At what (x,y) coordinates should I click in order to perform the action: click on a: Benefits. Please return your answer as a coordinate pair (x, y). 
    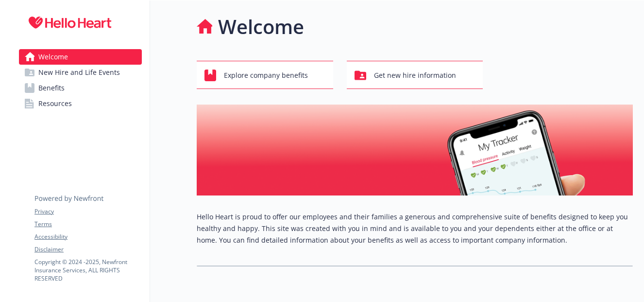
    Looking at the image, I should click on (80, 88).